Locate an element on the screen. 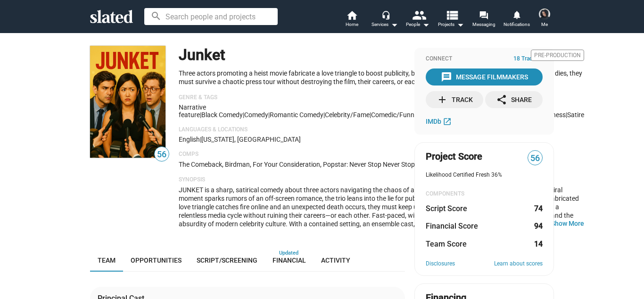 This screenshot has height=299, width=644. mat-icon: home is located at coordinates (352, 15).